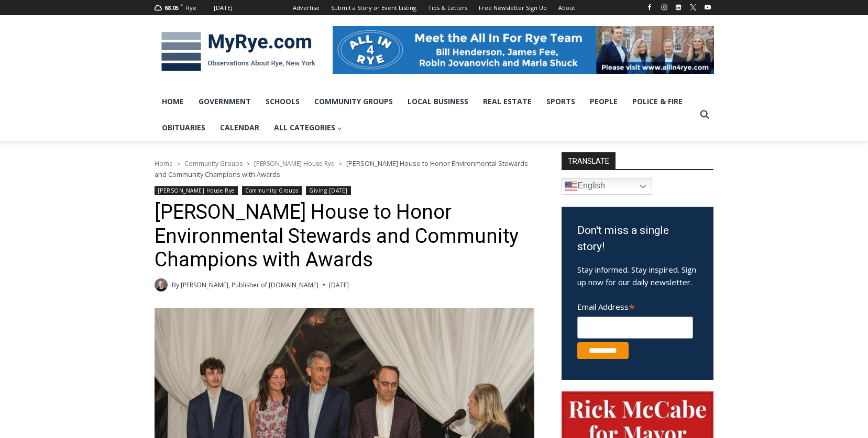  I want to click on div: Rye, so click(191, 8).